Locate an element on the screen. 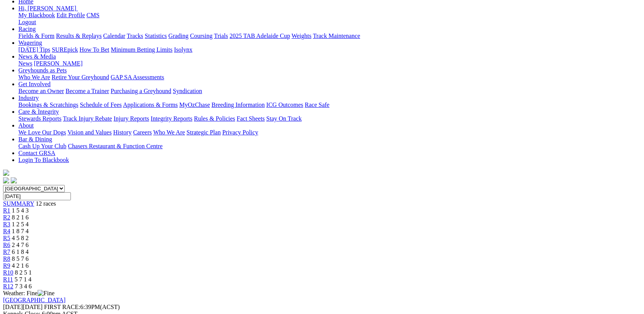  a: Minimum Betting Limits is located at coordinates (142, 49).